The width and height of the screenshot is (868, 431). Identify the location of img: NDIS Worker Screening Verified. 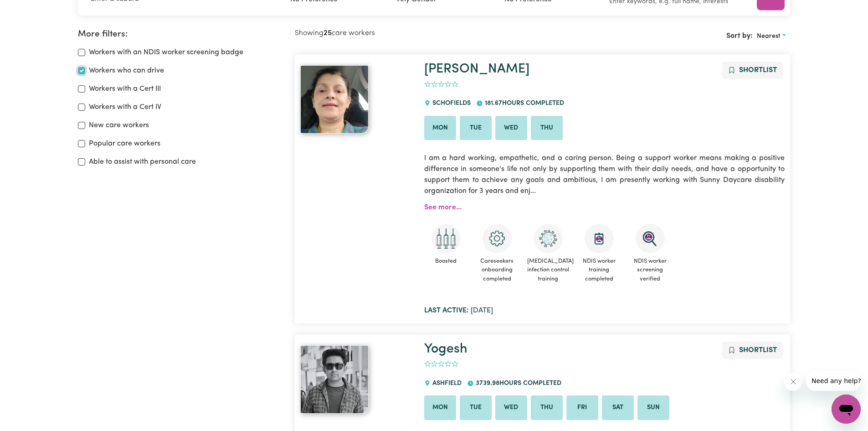
(651, 238).